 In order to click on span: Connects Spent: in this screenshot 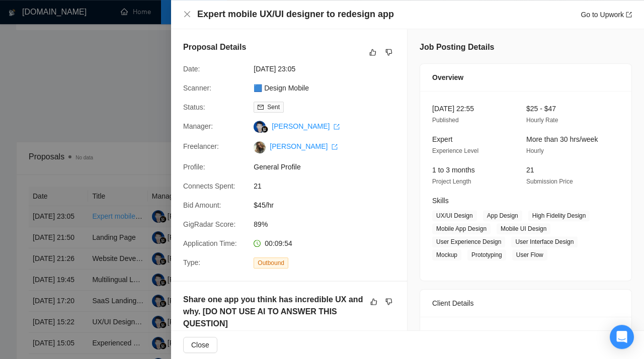, I will do `click(209, 186)`.